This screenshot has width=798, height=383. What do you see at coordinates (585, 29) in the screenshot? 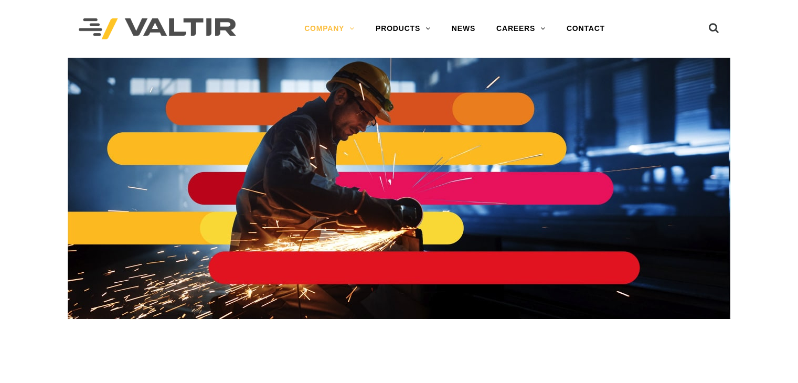
I see `a: CONTACT` at bounding box center [585, 29].